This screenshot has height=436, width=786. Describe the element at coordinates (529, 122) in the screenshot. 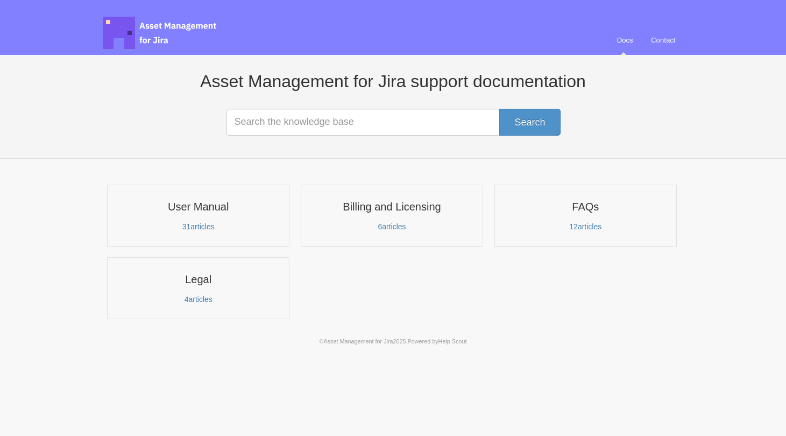

I see `span: Search` at that location.